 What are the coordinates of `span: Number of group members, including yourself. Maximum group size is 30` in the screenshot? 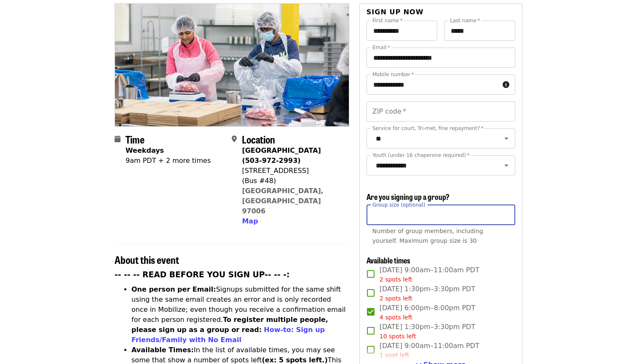 It's located at (427, 236).